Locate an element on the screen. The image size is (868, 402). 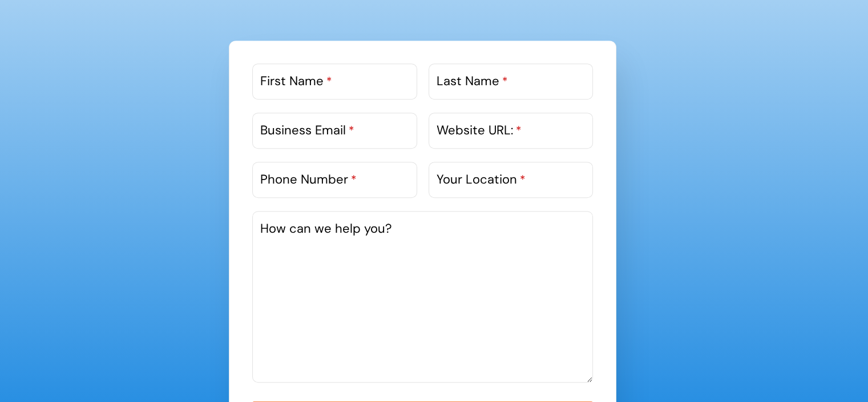
label: First Name is located at coordinates (296, 81).